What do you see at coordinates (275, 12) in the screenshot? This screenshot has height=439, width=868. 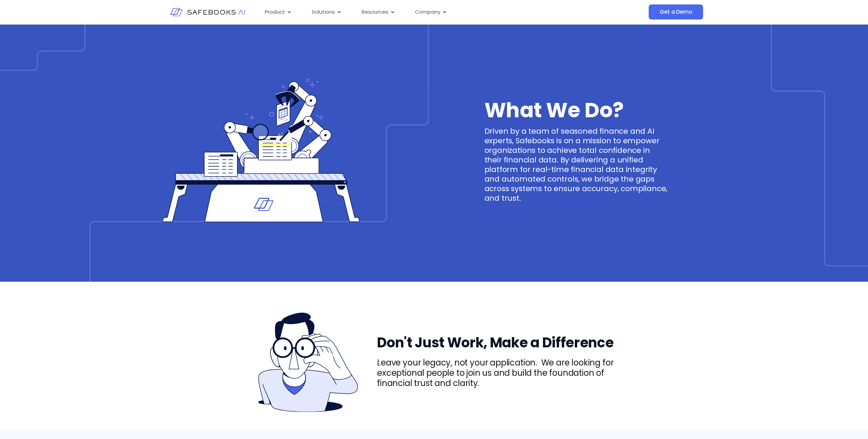 I see `span: Product` at bounding box center [275, 12].